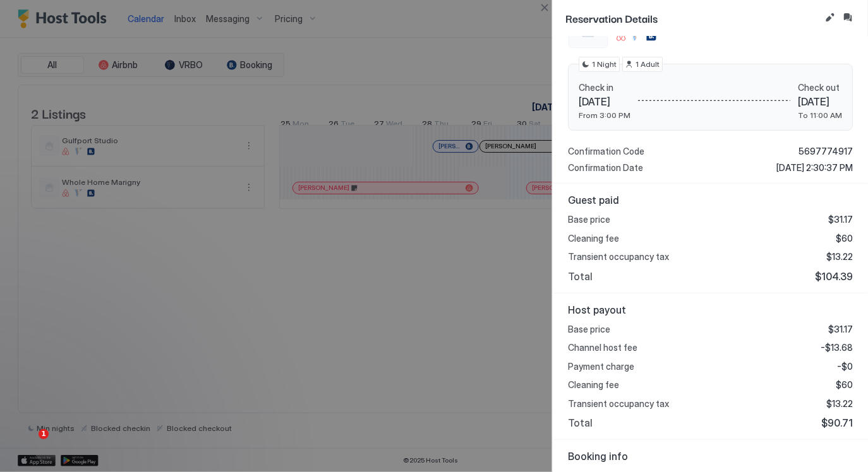 The width and height of the screenshot is (868, 472). I want to click on span: To 11:00 AM, so click(820, 115).